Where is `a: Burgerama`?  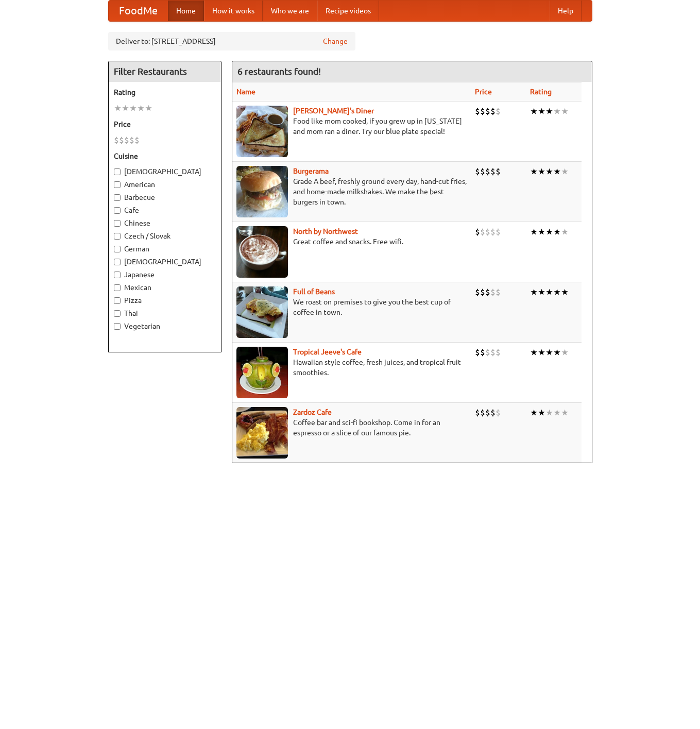 a: Burgerama is located at coordinates (310, 171).